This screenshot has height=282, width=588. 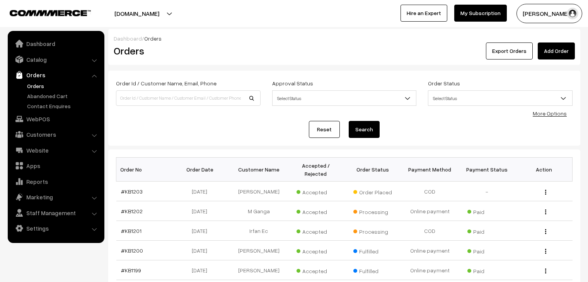 What do you see at coordinates (56, 213) in the screenshot?
I see `a: Staff Management` at bounding box center [56, 213].